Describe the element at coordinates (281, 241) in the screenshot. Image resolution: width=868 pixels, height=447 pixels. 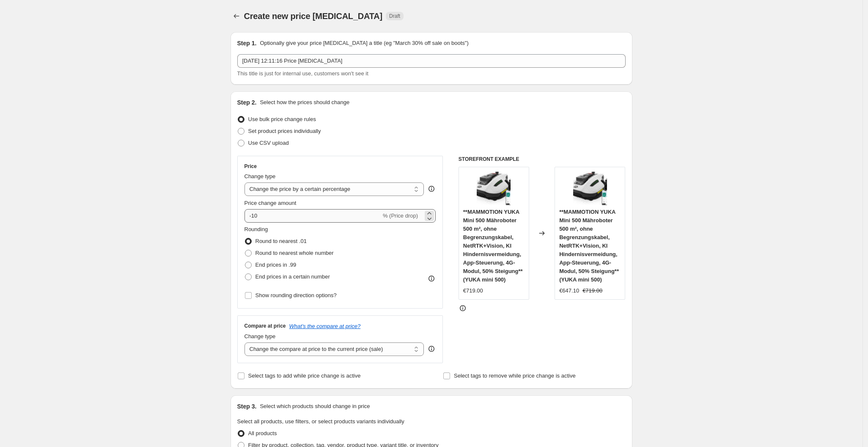
I see `span: Round to nearest .01` at that location.